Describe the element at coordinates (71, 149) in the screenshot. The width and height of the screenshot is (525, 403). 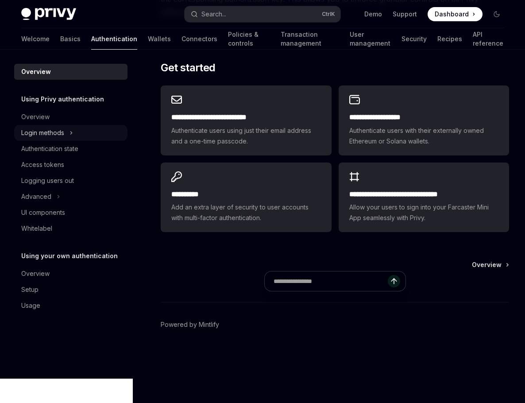
I see `a: Authentication state` at that location.